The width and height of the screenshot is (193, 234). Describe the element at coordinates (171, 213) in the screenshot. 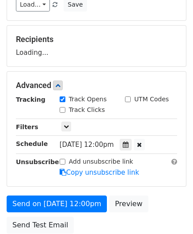

I see `div: Chat Widget` at that location.